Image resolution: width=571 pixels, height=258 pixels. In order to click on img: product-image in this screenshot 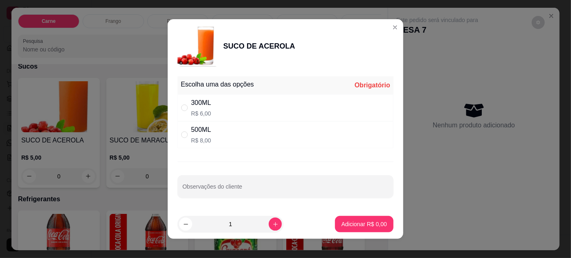, I will do `click(198, 46)`.